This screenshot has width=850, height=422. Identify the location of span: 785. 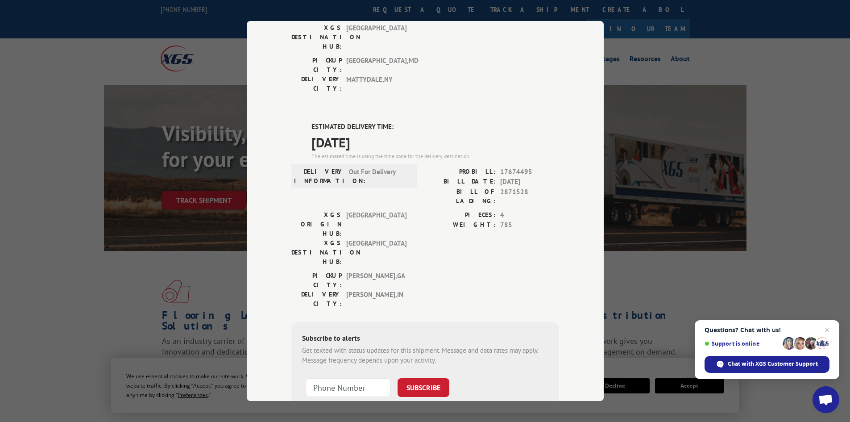
(530, 225).